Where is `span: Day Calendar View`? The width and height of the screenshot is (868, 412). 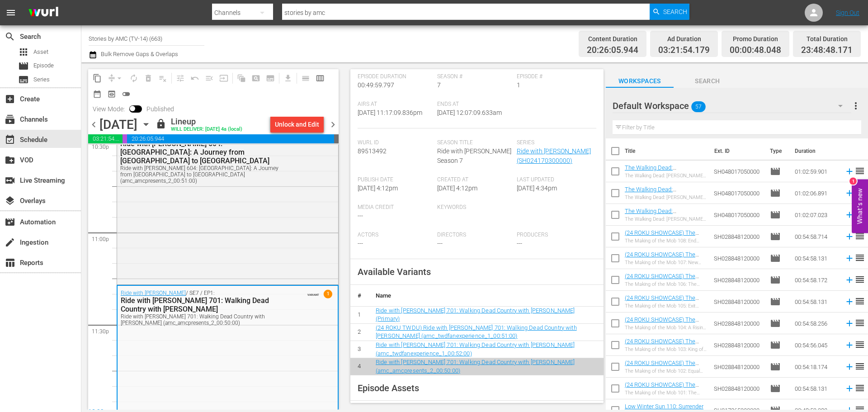
span: Day Calendar View is located at coordinates (303, 78).